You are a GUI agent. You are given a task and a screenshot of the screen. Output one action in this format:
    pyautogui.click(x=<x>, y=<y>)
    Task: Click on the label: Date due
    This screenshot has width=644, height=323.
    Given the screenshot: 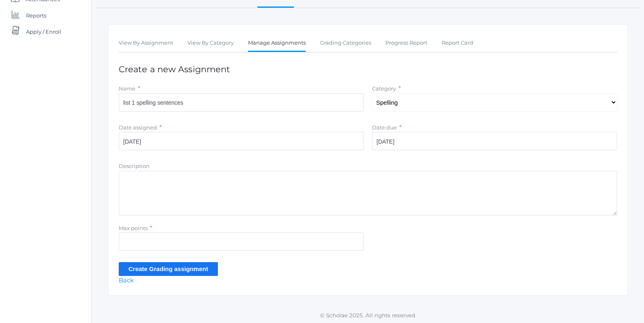 What is the action you would take?
    pyautogui.click(x=384, y=127)
    